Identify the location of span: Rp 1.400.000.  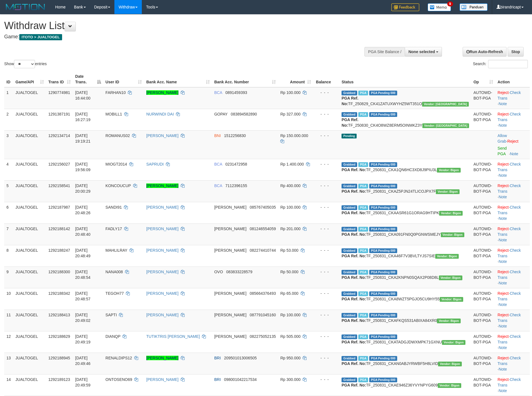
(292, 164).